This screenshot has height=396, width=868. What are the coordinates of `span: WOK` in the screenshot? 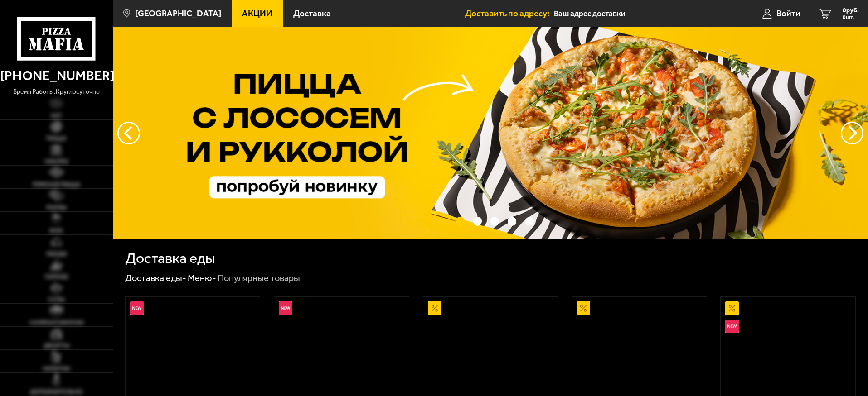 It's located at (56, 230).